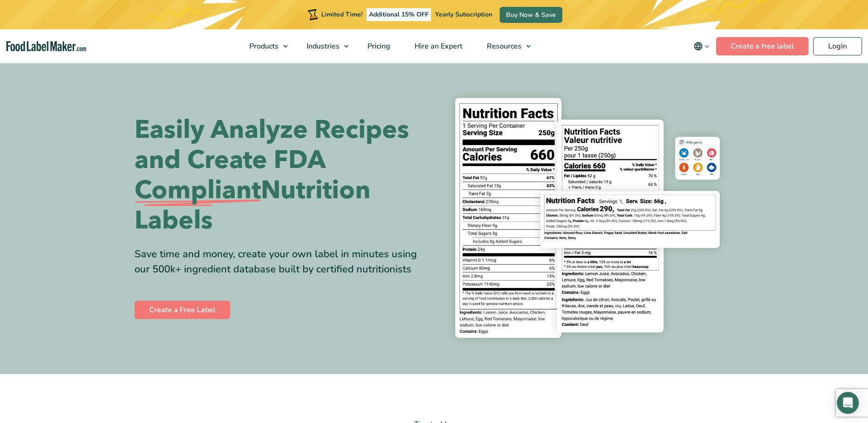 This screenshot has width=868, height=423. Describe the element at coordinates (324, 46) in the screenshot. I see `a: Industries` at that location.